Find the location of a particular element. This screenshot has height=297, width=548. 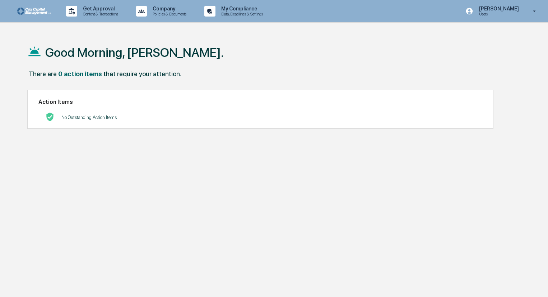

p: My Compliance is located at coordinates (241, 9).